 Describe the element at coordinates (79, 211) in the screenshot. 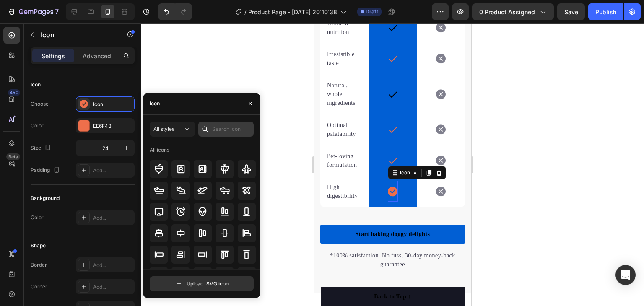

I see `a: Start baking doggy delights` at that location.